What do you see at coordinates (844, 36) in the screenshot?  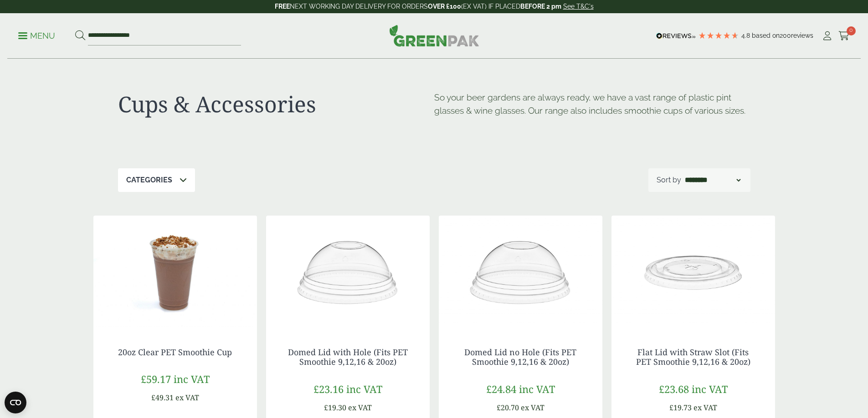 I see `i: Cart` at bounding box center [844, 36].